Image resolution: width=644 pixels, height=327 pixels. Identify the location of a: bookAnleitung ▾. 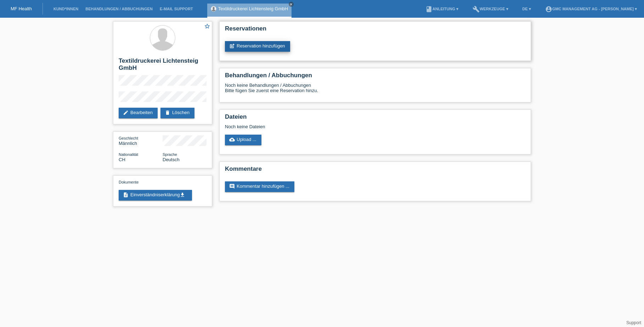
(442, 9).